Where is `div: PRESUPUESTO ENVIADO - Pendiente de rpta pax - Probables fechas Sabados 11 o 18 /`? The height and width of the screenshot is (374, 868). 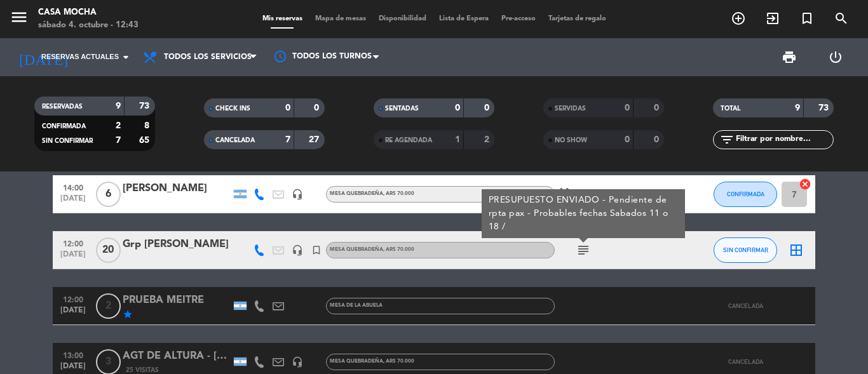 div: PRESUPUESTO ENVIADO - Pendiente de rpta pax - Probables fechas Sabados 11 o 18 / is located at coordinates (583, 213).